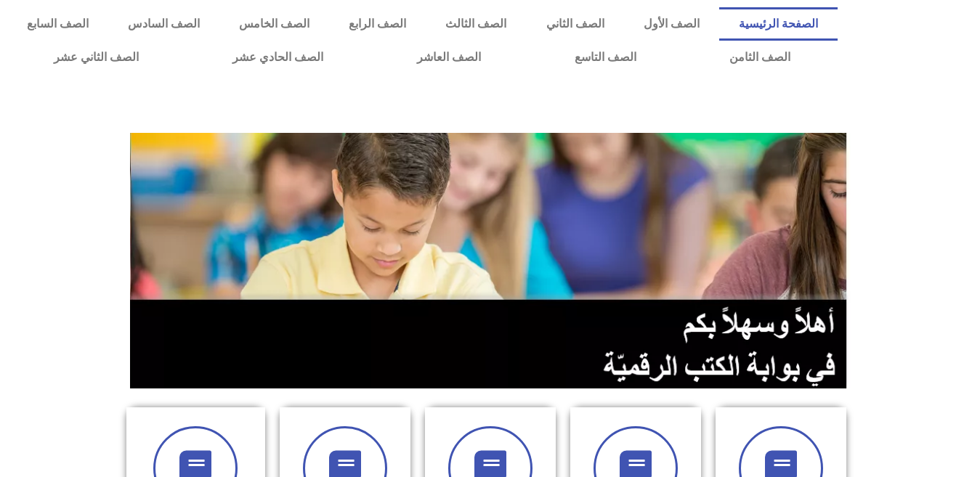  What do you see at coordinates (449, 57) in the screenshot?
I see `a: الصف العاشر` at bounding box center [449, 57].